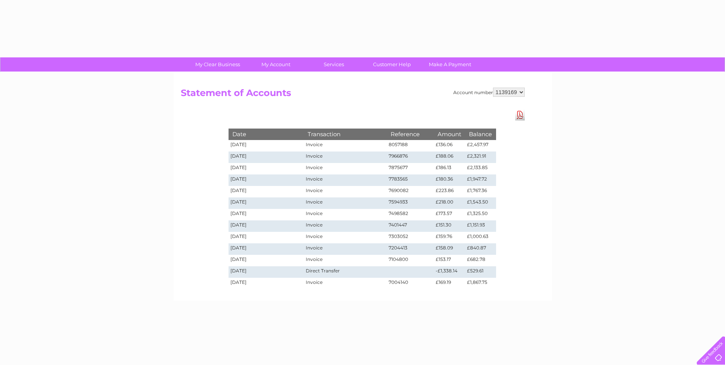  I want to click on td: £1,543.50, so click(480, 203).